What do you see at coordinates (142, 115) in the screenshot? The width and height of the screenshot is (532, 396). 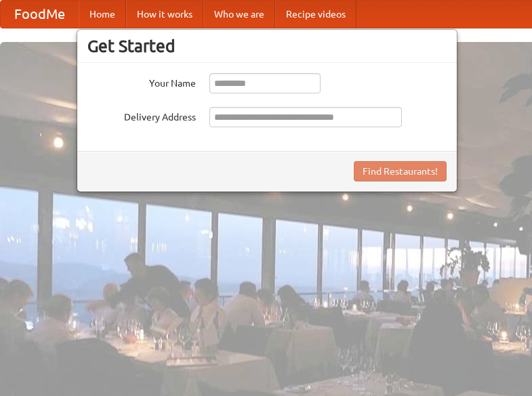 I see `label: Delivery Address` at bounding box center [142, 115].